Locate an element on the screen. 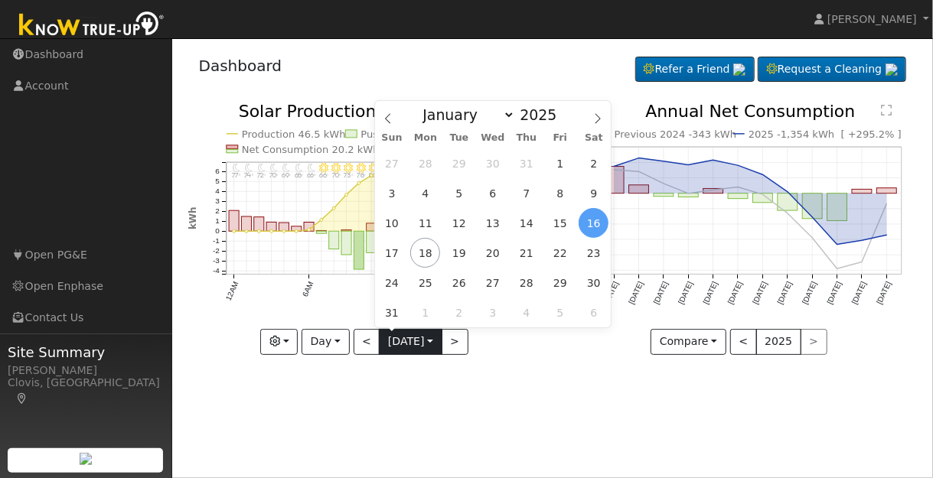 The width and height of the screenshot is (933, 478). text: -1 is located at coordinates (216, 241).